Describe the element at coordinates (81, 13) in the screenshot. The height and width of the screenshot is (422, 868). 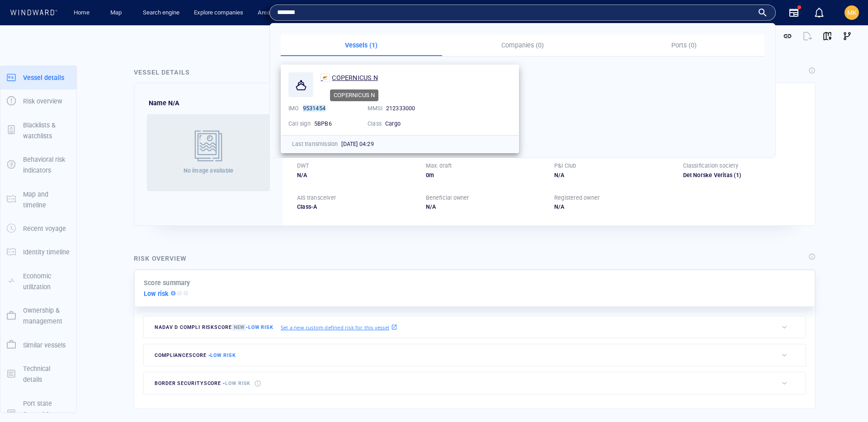
I see `a: Home` at that location.